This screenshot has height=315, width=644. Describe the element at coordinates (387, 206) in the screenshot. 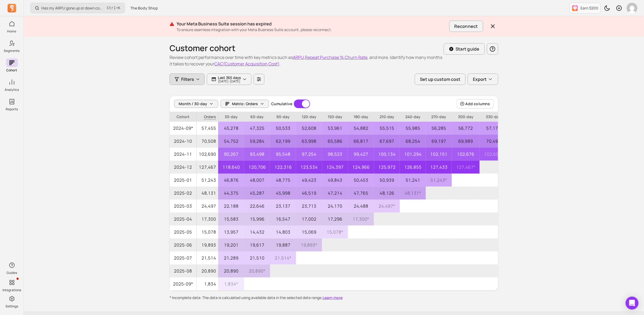

I see `p: 24,497 *` at that location.